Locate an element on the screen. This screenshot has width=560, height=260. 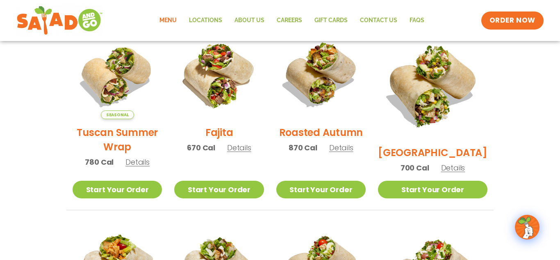
span: 870 Cal is located at coordinates (303, 147).